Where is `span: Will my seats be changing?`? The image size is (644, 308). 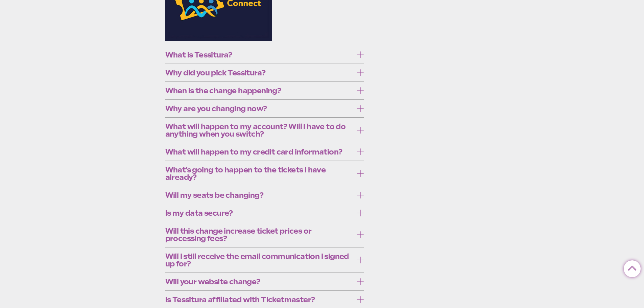
span: Will my seats be changing? is located at coordinates (259, 195).